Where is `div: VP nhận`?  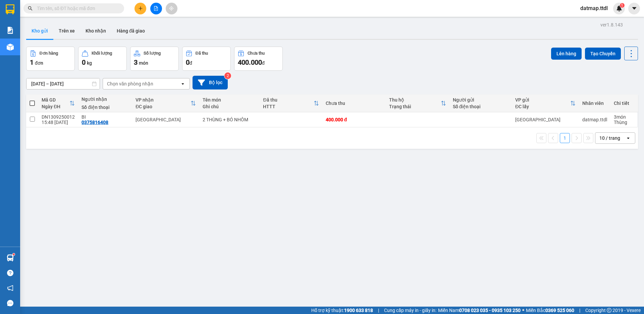 div: VP nhận is located at coordinates (163, 100).